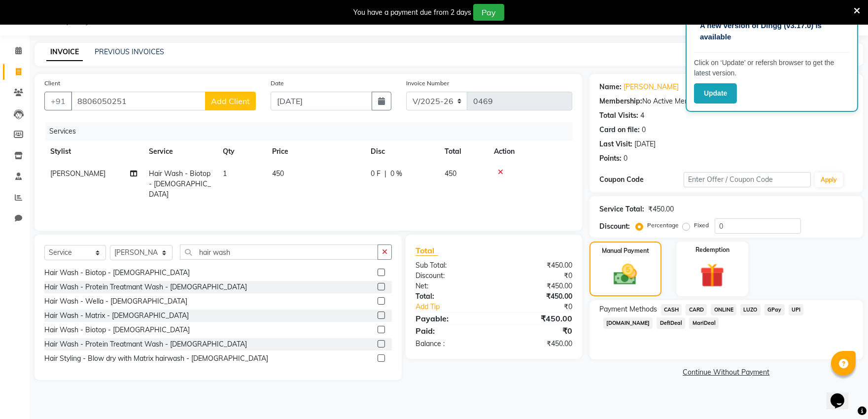 The height and width of the screenshot is (419, 868). I want to click on span: Add Client, so click(230, 101).